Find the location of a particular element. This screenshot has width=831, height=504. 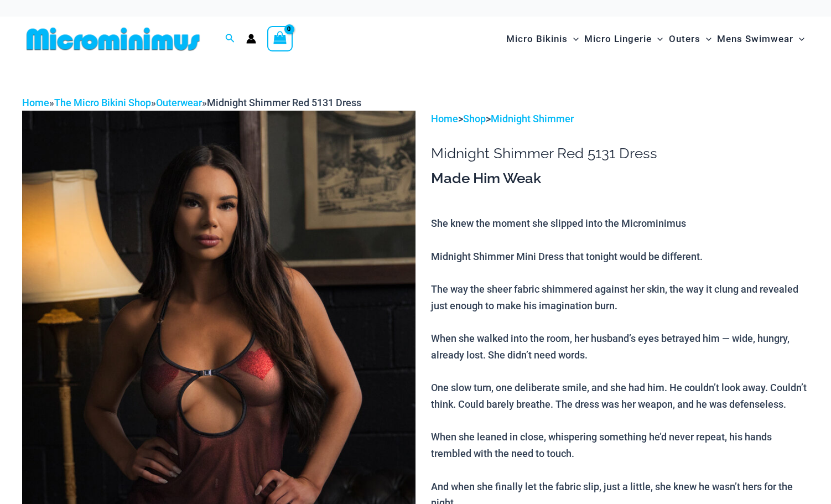

a: Account icon link is located at coordinates (251, 39).